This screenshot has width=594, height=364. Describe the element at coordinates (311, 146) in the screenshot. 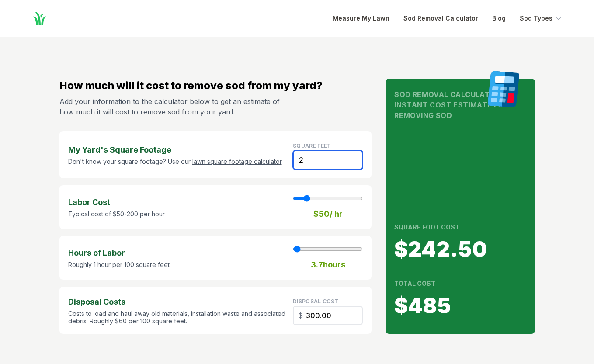

I see `label: Square Feet` at that location.